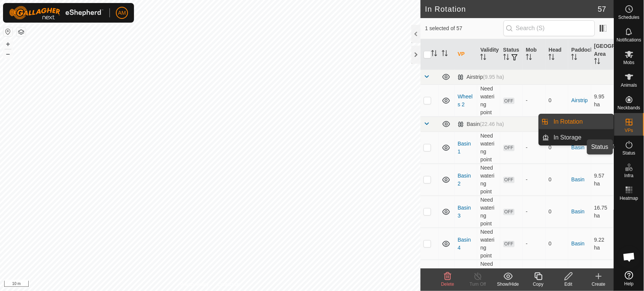 This screenshot has width=644, height=291. Describe the element at coordinates (549, 28) in the screenshot. I see `input: Search (S)` at that location.